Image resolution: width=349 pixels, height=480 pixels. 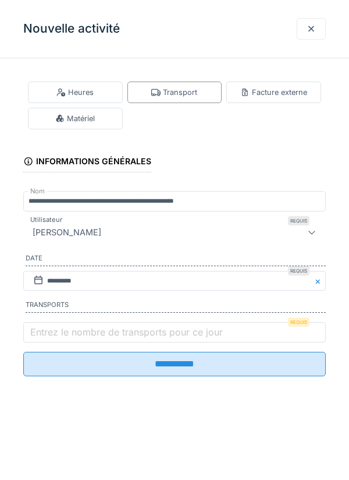 I want to click on label: Entrez le nombre de transports pour ce jour, so click(x=126, y=332).